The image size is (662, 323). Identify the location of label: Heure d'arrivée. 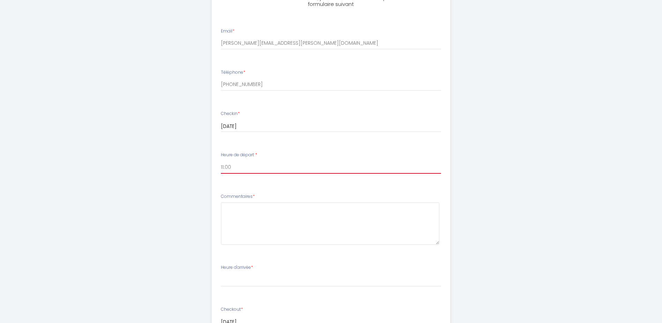
(237, 267).